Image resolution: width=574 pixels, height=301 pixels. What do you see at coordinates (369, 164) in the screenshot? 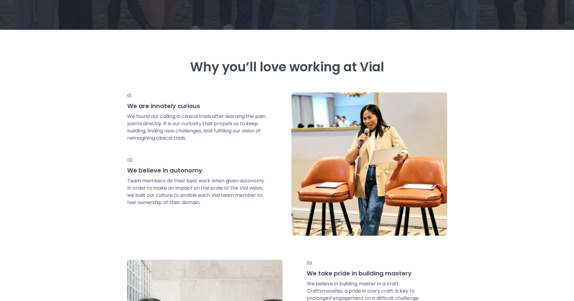
I see `img: Person presenting holding microphone` at bounding box center [369, 164].